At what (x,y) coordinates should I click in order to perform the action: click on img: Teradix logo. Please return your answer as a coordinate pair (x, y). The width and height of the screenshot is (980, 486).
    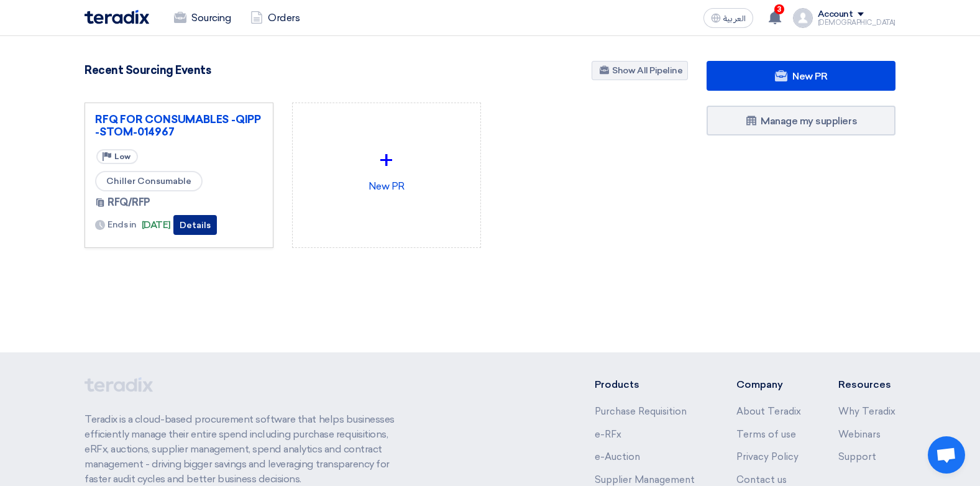
    Looking at the image, I should click on (117, 17).